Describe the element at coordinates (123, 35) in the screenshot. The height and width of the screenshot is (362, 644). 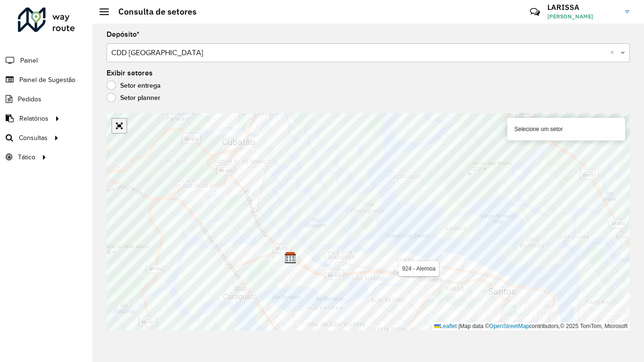
I see `label: Depósito` at that location.